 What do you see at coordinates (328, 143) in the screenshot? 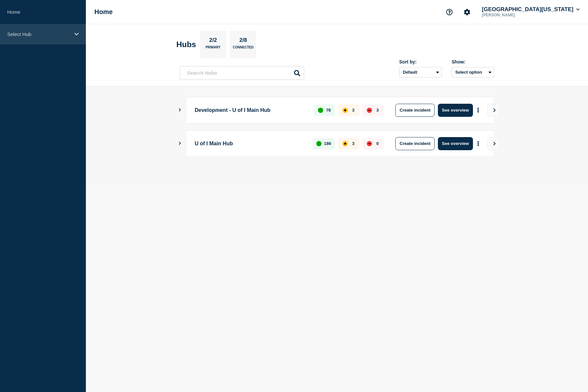
I see `p: 186` at bounding box center [328, 143].